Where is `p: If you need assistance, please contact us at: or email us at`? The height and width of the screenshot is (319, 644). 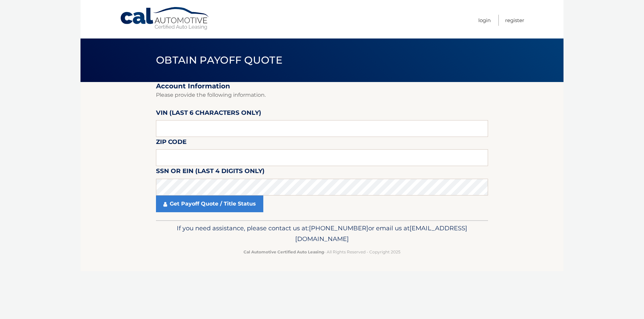
p: If you need assistance, please contact us at: or email us at is located at coordinates (322, 234).